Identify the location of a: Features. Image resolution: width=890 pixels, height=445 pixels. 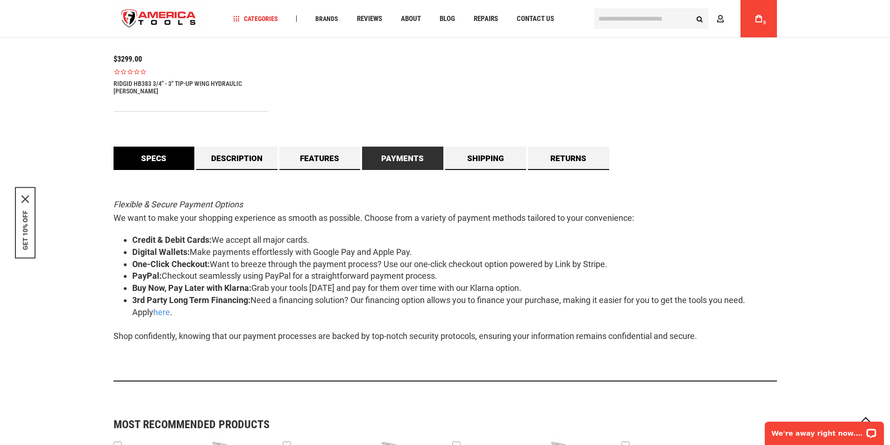
(320, 158).